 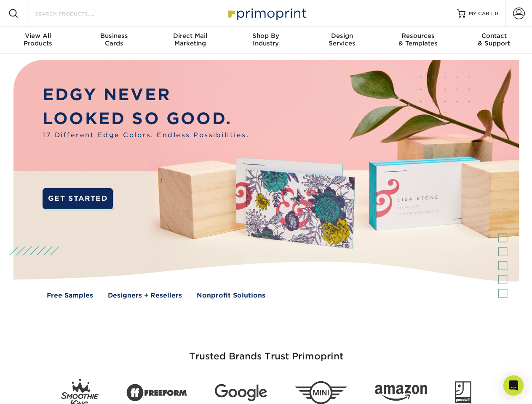 I want to click on a: GET STARTED, so click(x=77, y=198).